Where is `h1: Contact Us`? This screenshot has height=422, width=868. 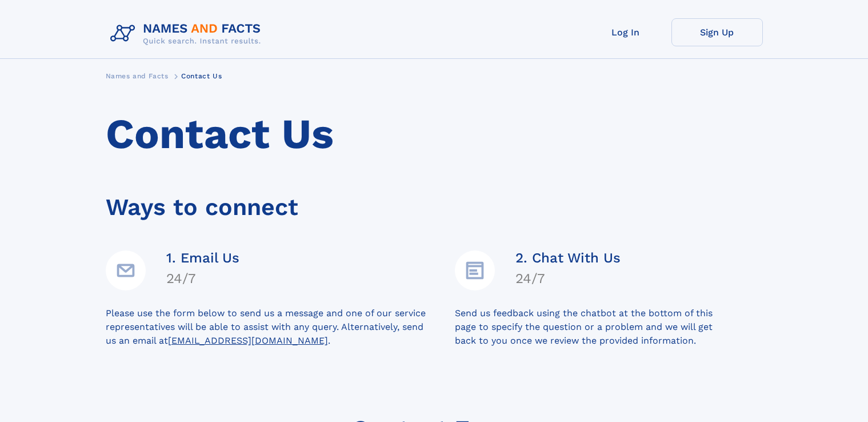 h1: Contact Us is located at coordinates (435, 135).